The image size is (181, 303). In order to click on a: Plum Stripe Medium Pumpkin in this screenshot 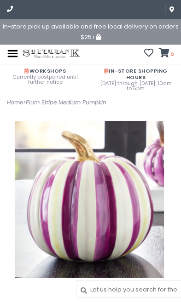, I will do `click(66, 102)`.